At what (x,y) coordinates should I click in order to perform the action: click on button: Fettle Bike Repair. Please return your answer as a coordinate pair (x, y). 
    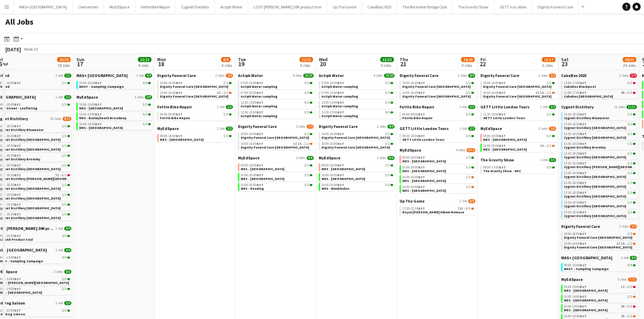
    Looking at the image, I should click on (156, 7).